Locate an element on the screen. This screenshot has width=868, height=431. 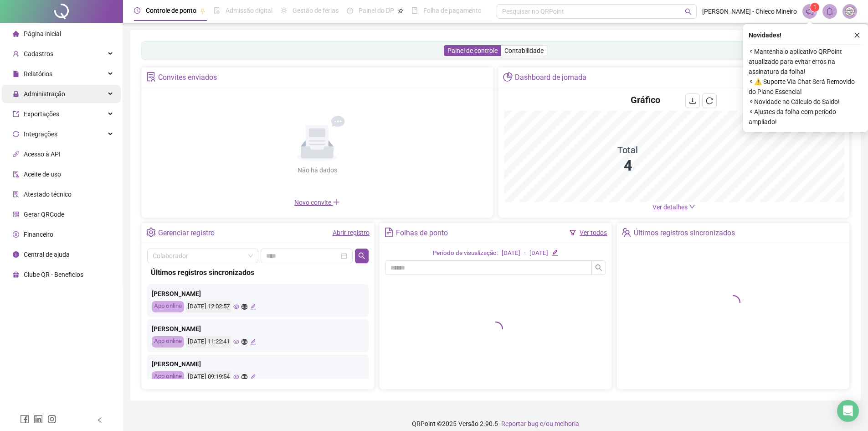
div: Open Intercom Messenger is located at coordinates (848, 411).